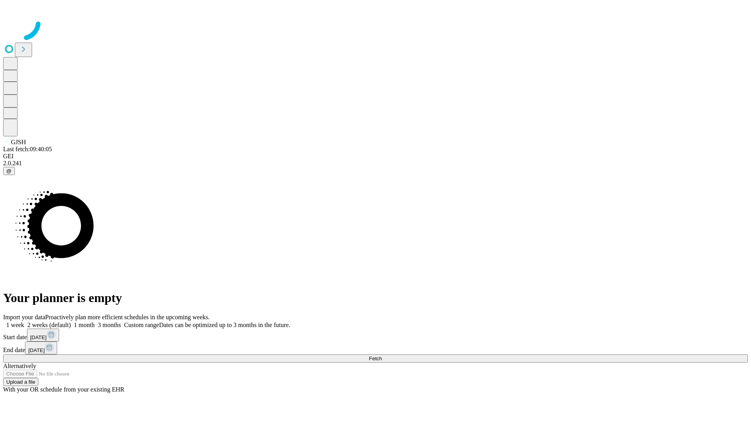 Image resolution: width=751 pixels, height=422 pixels. Describe the element at coordinates (21, 382) in the screenshot. I see `button: Upload a file` at that location.